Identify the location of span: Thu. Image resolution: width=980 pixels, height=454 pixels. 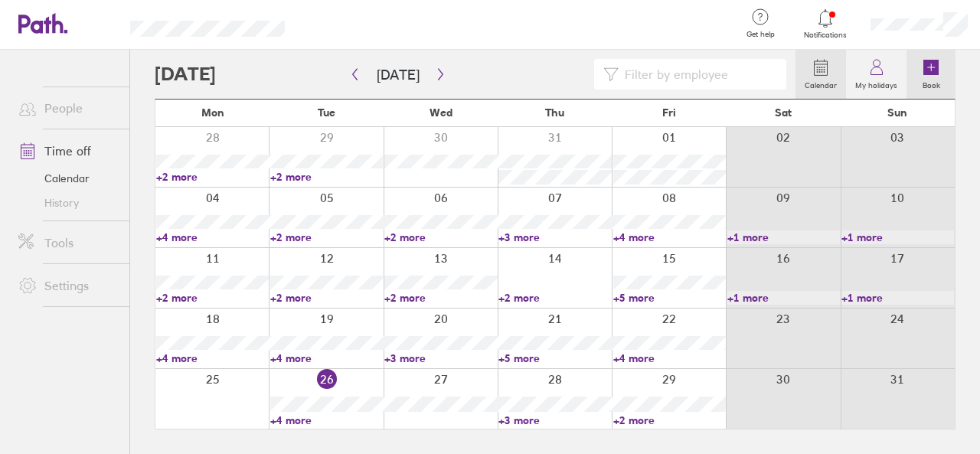
(554, 113).